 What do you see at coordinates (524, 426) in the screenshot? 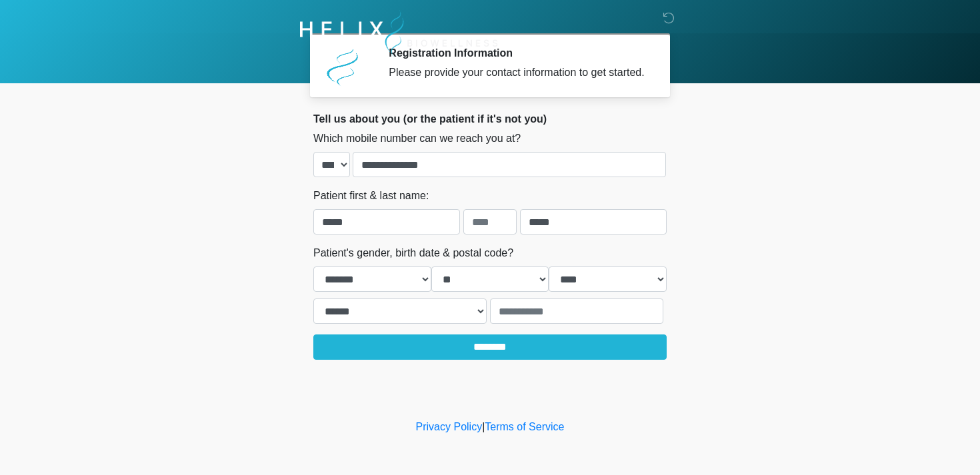
I see `a: Terms of Service` at bounding box center [524, 426].